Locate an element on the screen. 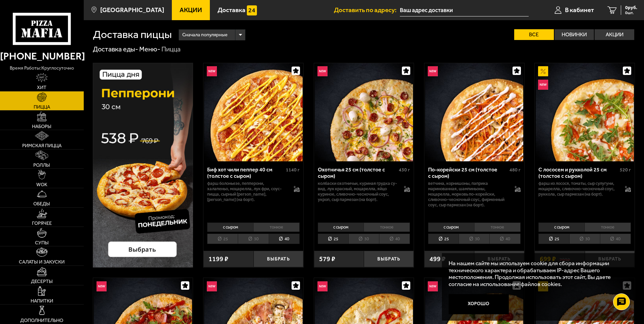  span: 579 ₽ is located at coordinates (327, 259).